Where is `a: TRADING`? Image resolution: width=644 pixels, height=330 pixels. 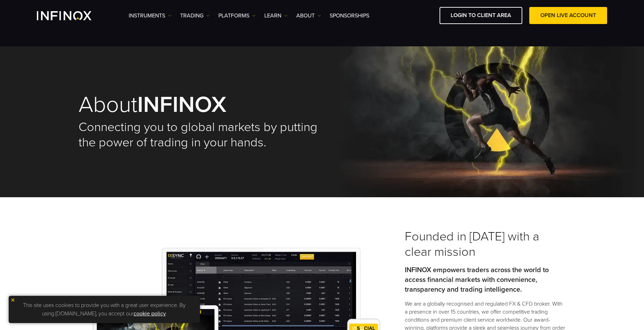 a: TRADING is located at coordinates (195, 16).